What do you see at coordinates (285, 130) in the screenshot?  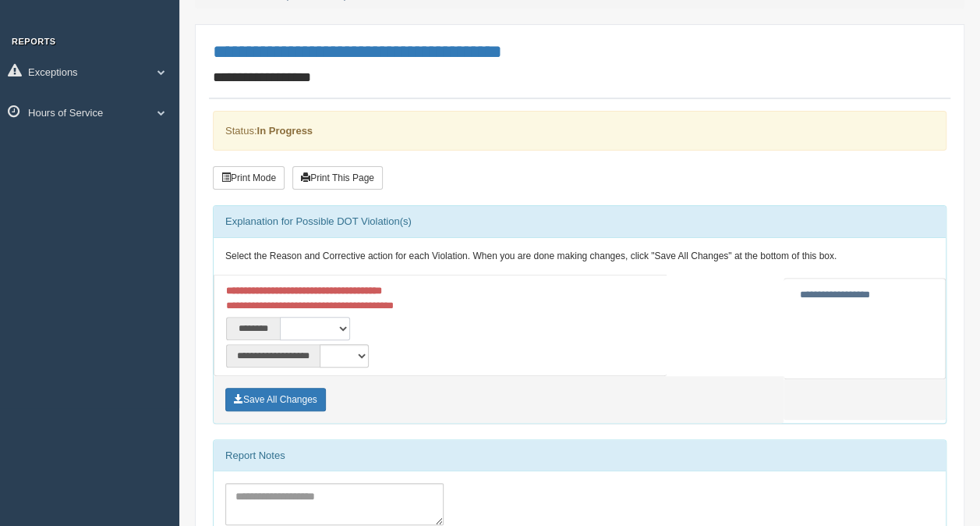 I see `strong: In Progress` at bounding box center [285, 130].